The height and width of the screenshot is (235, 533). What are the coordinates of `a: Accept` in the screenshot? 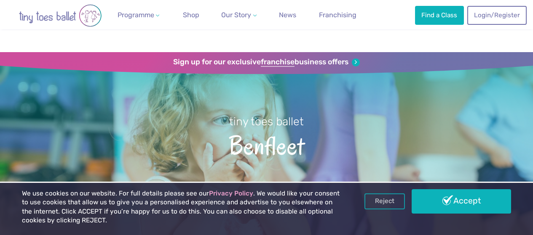 It's located at (461, 202).